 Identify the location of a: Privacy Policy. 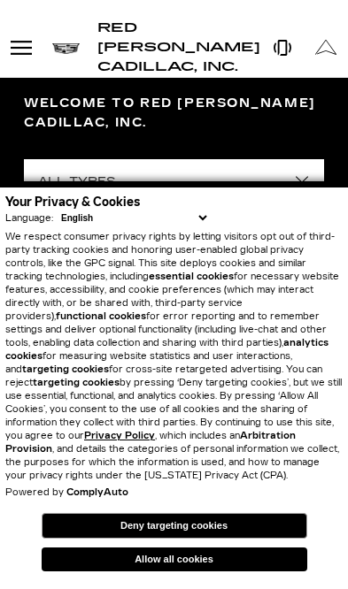
(119, 436).